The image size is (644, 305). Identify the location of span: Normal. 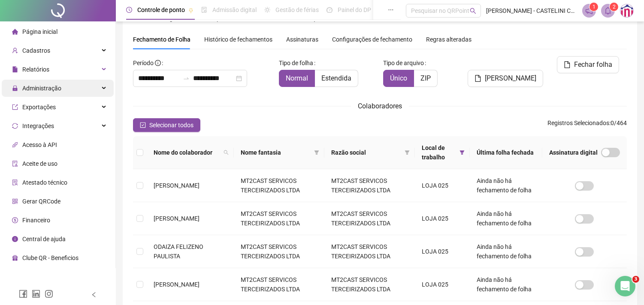
(297, 78).